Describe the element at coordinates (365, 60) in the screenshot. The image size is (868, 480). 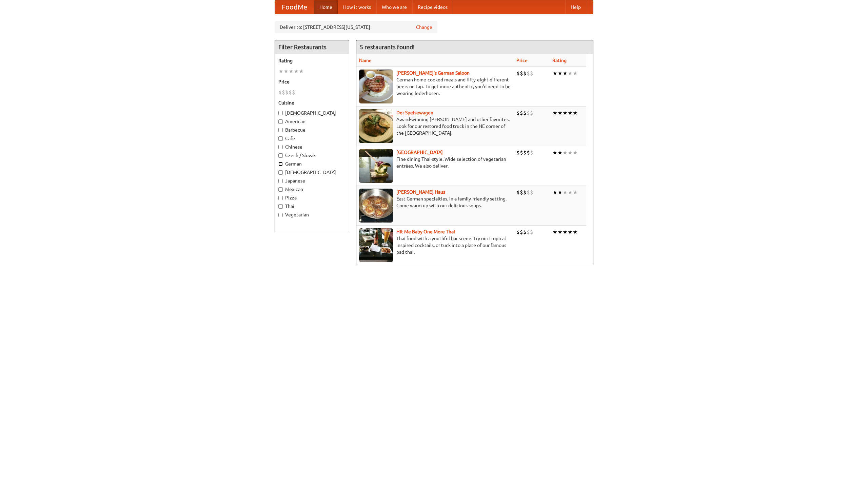
I see `a: Name` at that location.